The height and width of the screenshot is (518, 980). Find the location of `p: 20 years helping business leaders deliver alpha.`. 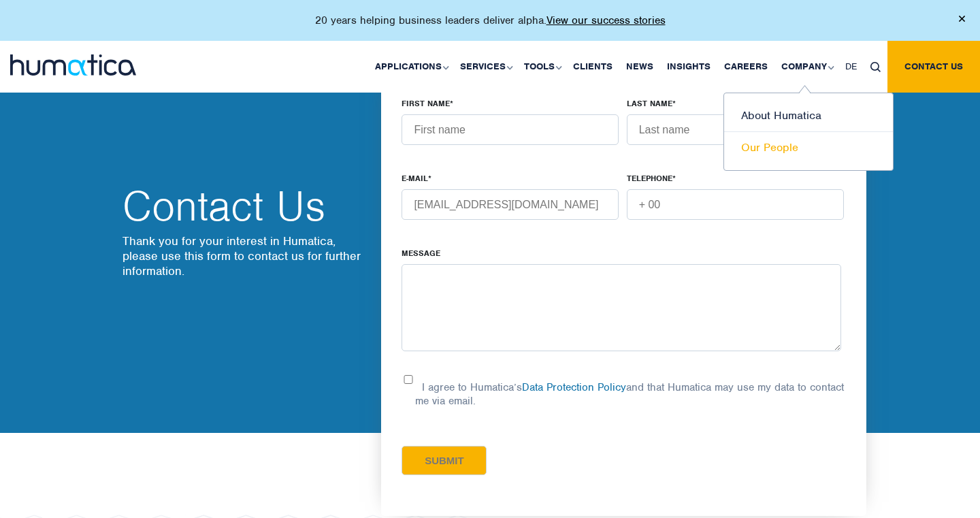

p: 20 years helping business leaders deliver alpha. is located at coordinates (490, 21).